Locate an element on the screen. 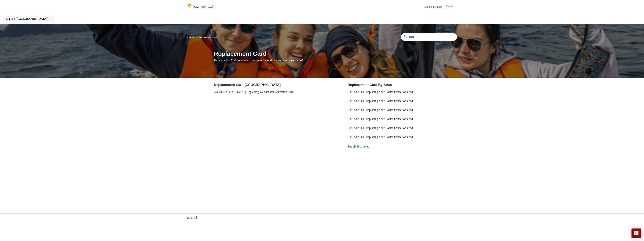 Image resolution: width=644 pixels, height=241 pixels. li: Boat-Ed is located at coordinates (191, 37).